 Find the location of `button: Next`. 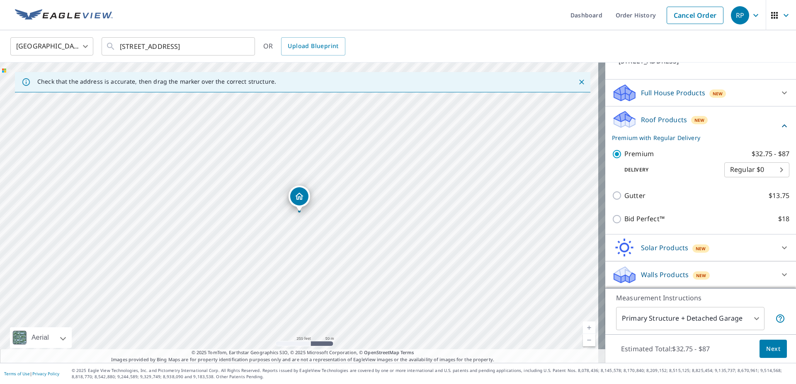

button: Next is located at coordinates (773, 349).